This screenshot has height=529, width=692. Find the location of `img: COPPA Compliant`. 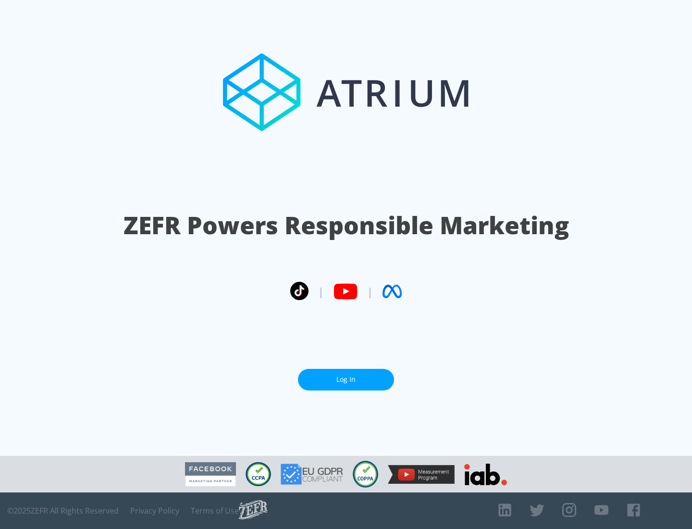

img: COPPA Compliant is located at coordinates (365, 474).